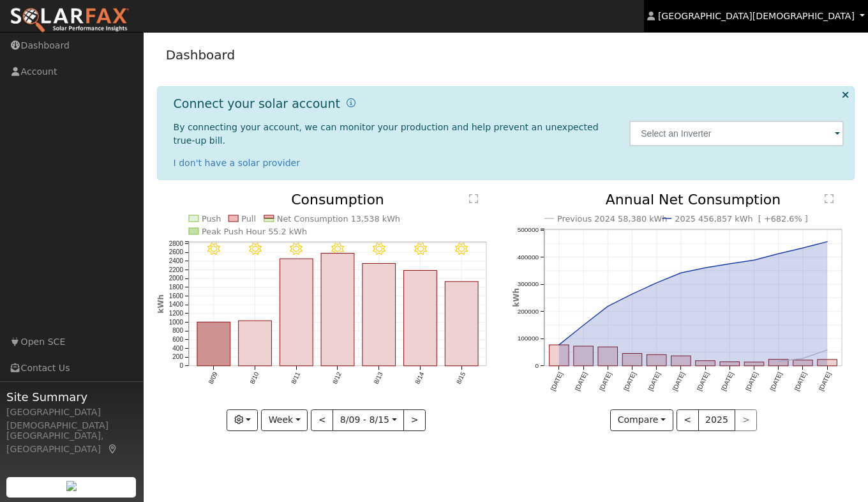 This screenshot has height=502, width=868. What do you see at coordinates (337, 378) in the screenshot?
I see `text: 8/12` at bounding box center [337, 378].